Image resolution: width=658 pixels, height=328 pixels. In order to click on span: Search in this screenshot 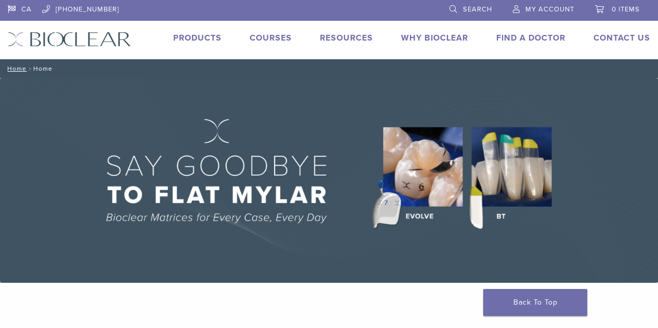, I will do `click(478, 9)`.